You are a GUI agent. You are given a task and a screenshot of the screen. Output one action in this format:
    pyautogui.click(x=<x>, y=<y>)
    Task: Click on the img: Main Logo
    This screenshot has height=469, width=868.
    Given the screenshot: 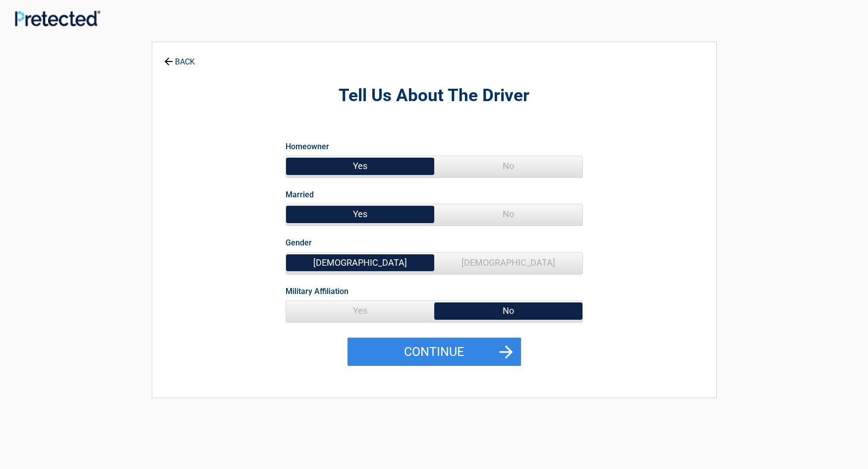 What is the action you would take?
    pyautogui.click(x=58, y=18)
    